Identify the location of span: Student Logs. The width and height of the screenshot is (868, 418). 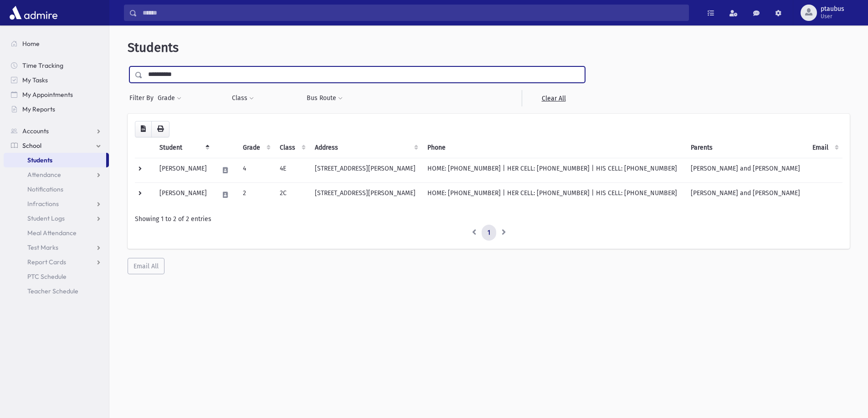
(46, 218).